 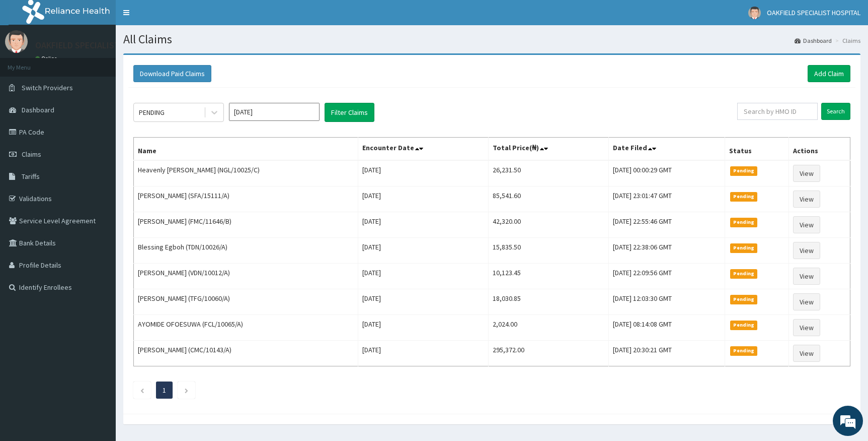 I want to click on a: Add Claim, so click(x=829, y=73).